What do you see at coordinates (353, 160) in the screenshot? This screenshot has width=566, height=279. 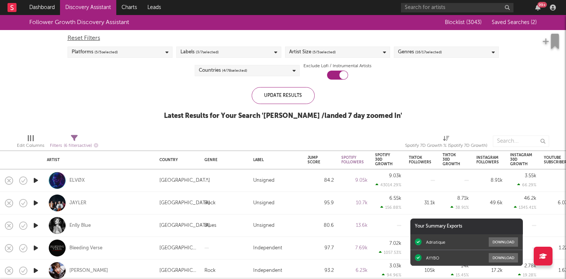 I see `div: Spotify Followers` at bounding box center [353, 160].